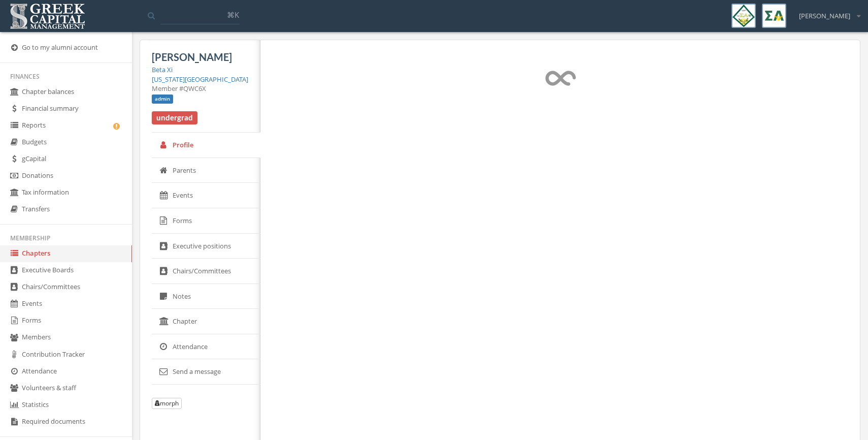 This screenshot has height=440, width=868. Describe the element at coordinates (206, 246) in the screenshot. I see `a: Executive positions` at that location.